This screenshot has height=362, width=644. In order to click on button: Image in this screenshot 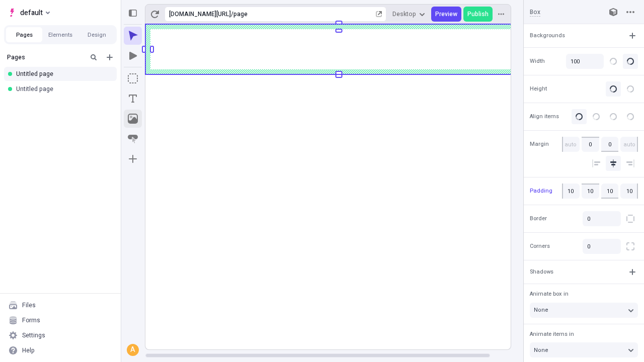, I will do `click(133, 118)`.